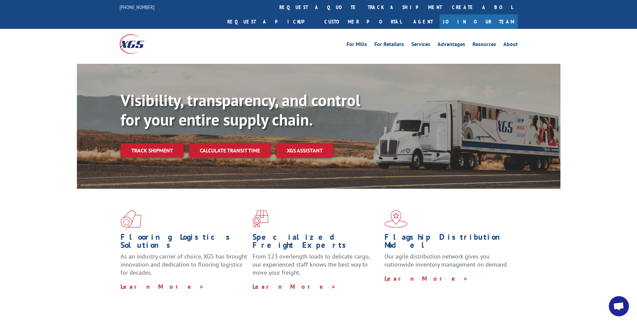 The height and width of the screenshot is (323, 637). What do you see at coordinates (131, 219) in the screenshot?
I see `img: xgs-icon-total-supply-chain-intelligence-red` at bounding box center [131, 219].